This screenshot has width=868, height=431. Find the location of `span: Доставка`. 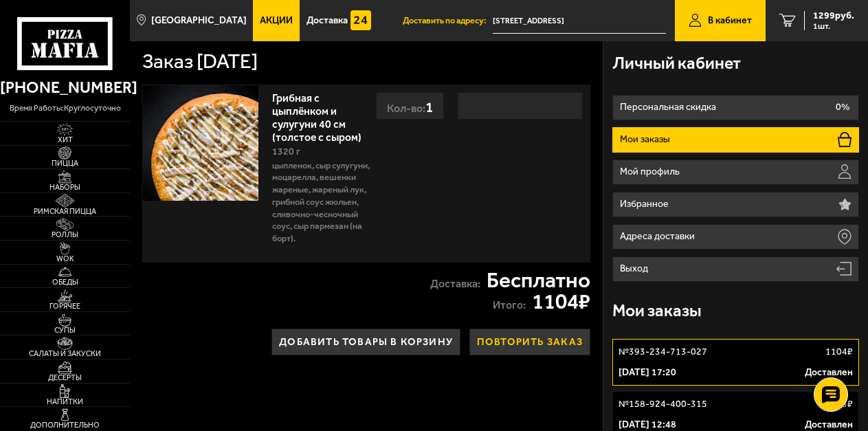

span: Доставка is located at coordinates (327, 20).